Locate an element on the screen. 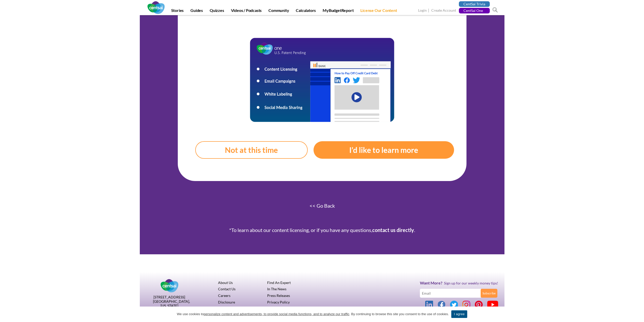  a: Guides is located at coordinates (196, 11).